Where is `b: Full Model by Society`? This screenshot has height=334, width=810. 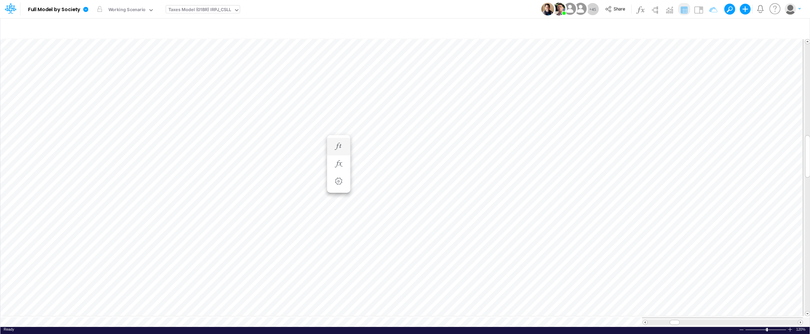
b: Full Model by Society is located at coordinates (54, 10).